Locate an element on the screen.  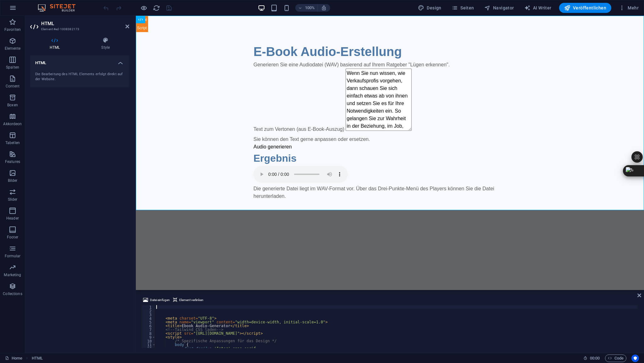
div: 2 is located at coordinates (149, 310).